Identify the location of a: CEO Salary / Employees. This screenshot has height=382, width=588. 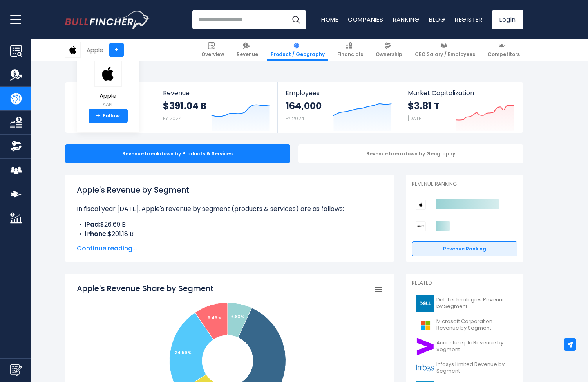
(445, 50).